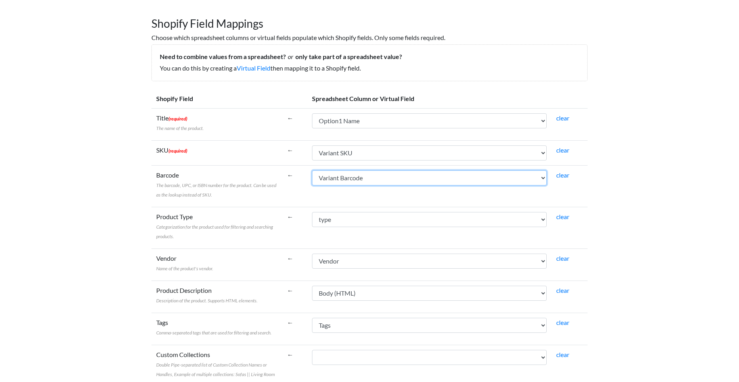  Describe the element at coordinates (217, 99) in the screenshot. I see `th: Shopify Field` at that location.